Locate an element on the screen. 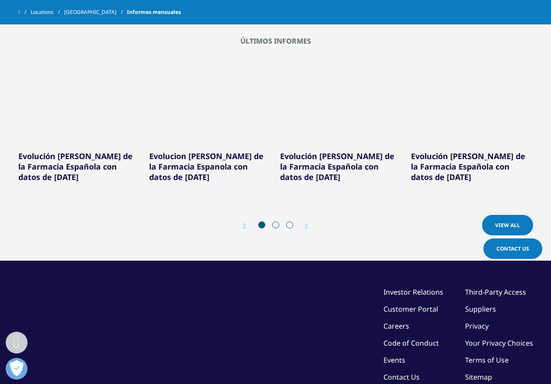  a: Third-Party Access is located at coordinates (495, 292).